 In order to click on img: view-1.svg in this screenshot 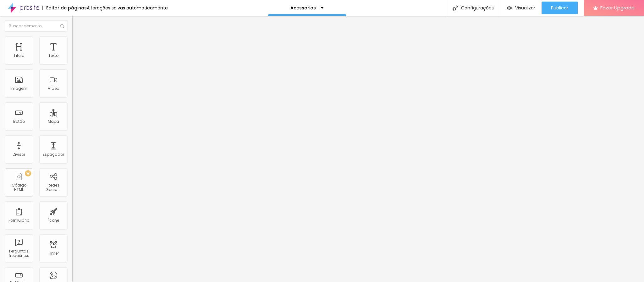, I will do `click(509, 8)`.